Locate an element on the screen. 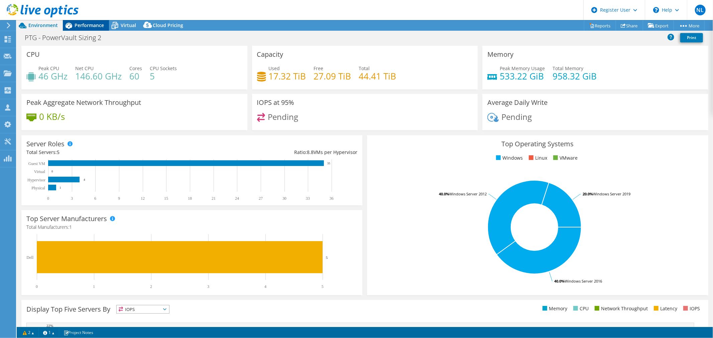  h3: Top Server Manufacturers is located at coordinates (67, 219).